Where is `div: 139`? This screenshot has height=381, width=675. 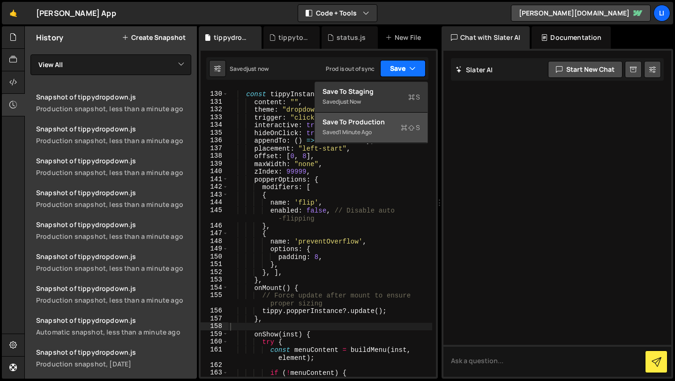
div: 139 is located at coordinates (214, 164).